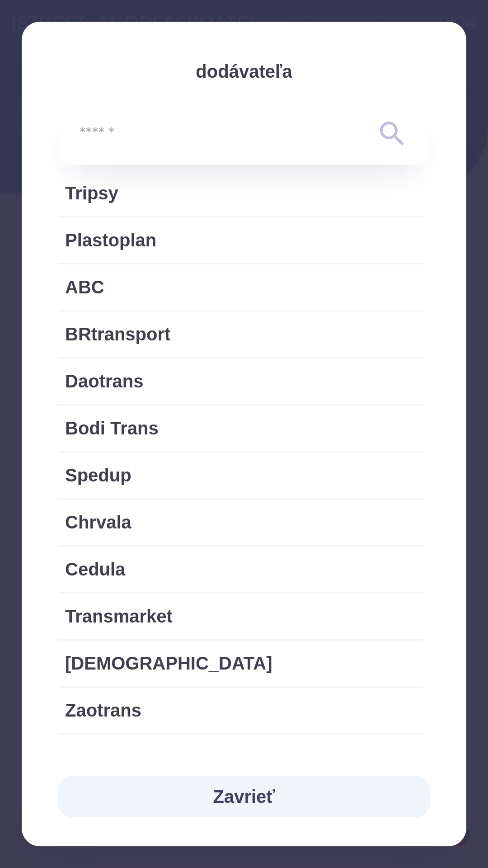 Image resolution: width=488 pixels, height=868 pixels. What do you see at coordinates (241, 335) in the screenshot?
I see `span: BRtransport` at bounding box center [241, 335].